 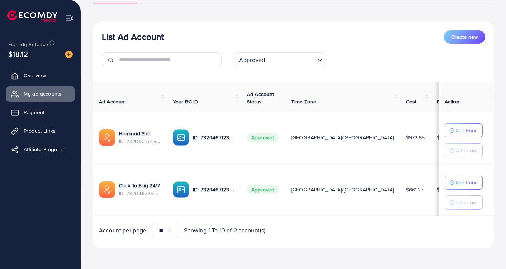 I want to click on span: ID: 7320507645020880897, so click(x=140, y=141).